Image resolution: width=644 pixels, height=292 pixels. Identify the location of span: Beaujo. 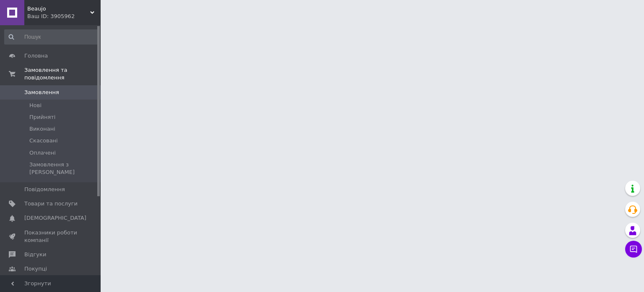
(59, 9).